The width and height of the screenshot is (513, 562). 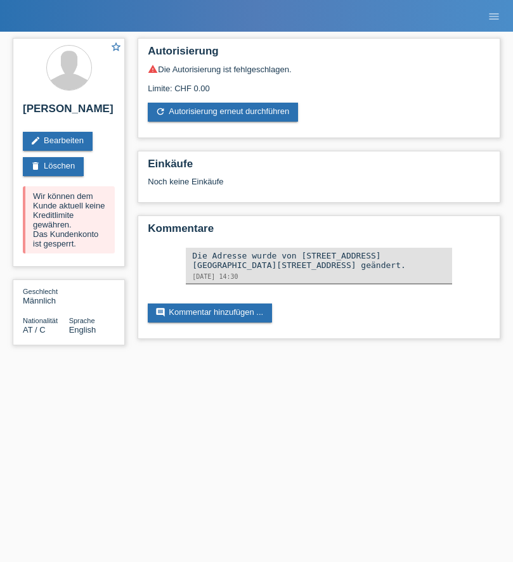 I want to click on span: Sprache, so click(x=82, y=321).